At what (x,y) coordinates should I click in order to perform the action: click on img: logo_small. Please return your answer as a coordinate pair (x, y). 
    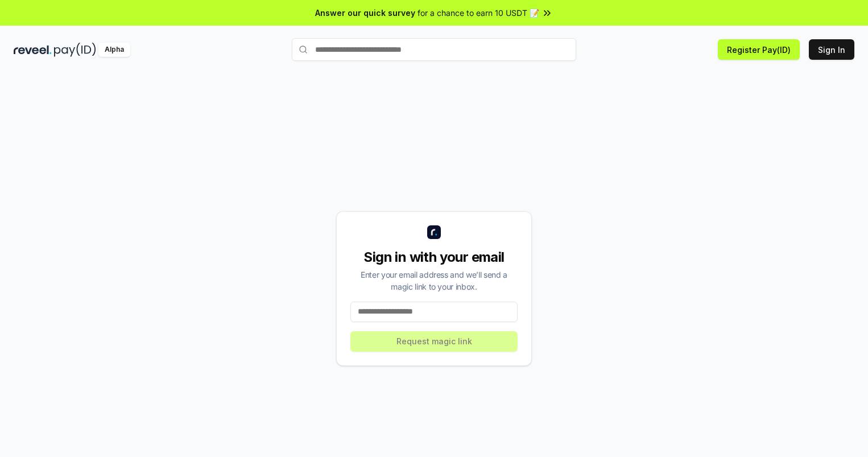
    Looking at the image, I should click on (434, 232).